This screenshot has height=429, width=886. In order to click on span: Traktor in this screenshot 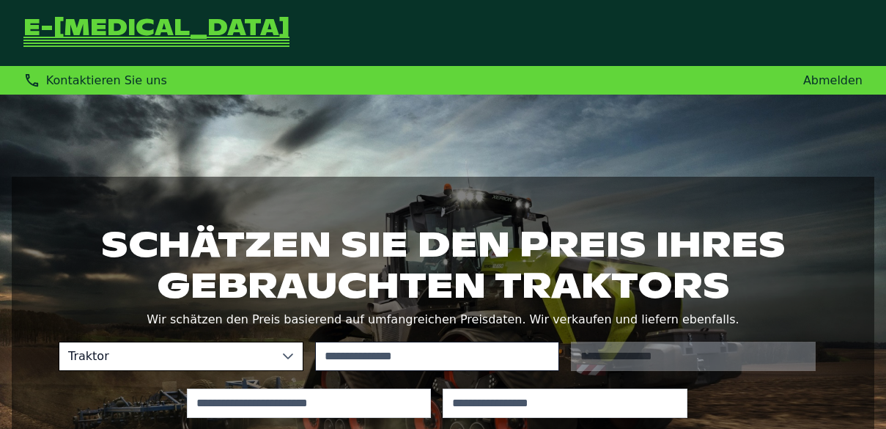, I will do `click(166, 356)`.